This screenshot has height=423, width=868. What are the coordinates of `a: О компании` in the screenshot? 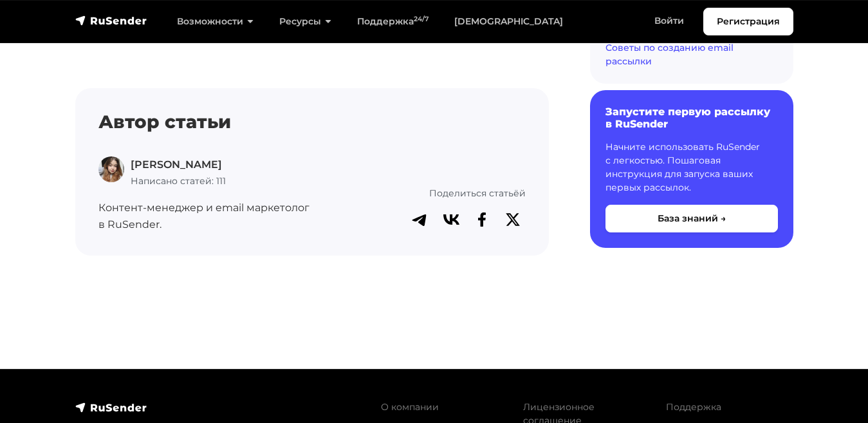 It's located at (410, 407).